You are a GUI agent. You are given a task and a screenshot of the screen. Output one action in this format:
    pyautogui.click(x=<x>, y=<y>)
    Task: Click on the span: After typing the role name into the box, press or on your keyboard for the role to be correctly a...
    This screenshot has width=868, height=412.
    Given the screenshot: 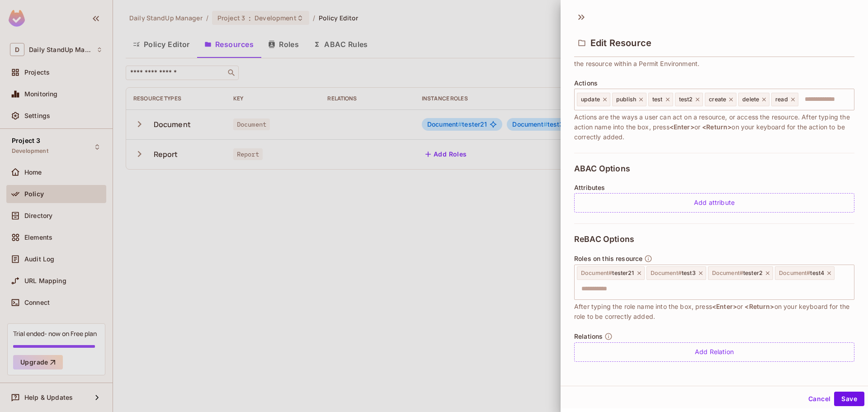 What is the action you would take?
    pyautogui.click(x=714, y=312)
    